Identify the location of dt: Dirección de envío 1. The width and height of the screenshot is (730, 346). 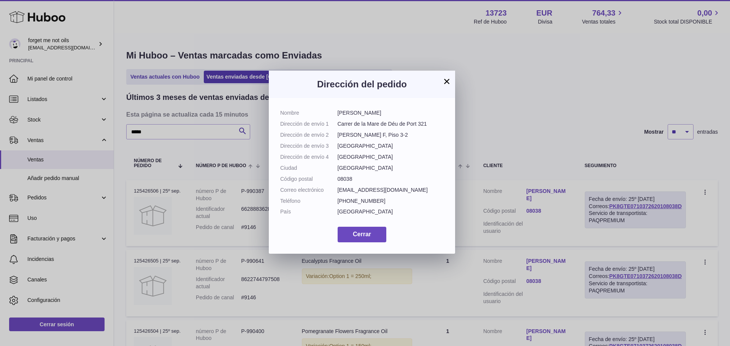
(309, 124).